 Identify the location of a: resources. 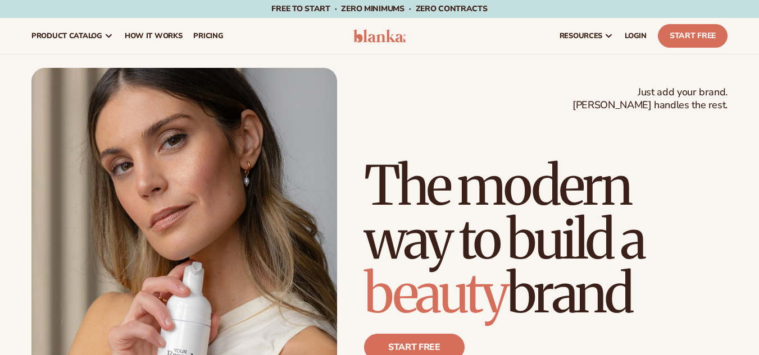
(586, 36).